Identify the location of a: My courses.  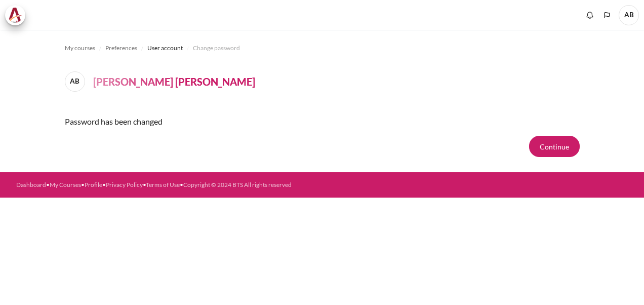
(80, 48).